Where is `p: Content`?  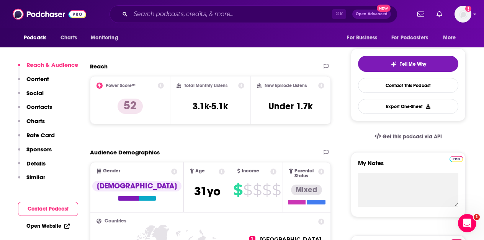
p: Content is located at coordinates (38, 79).